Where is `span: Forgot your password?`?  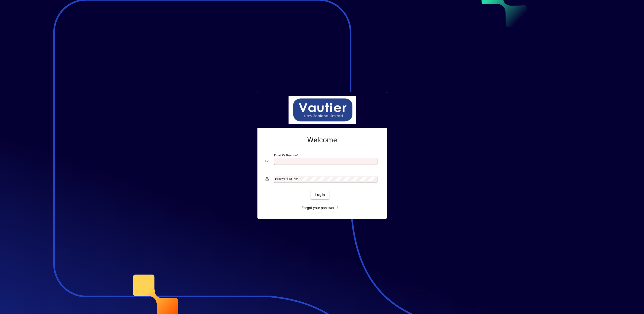
span: Forgot your password? is located at coordinates (320, 208).